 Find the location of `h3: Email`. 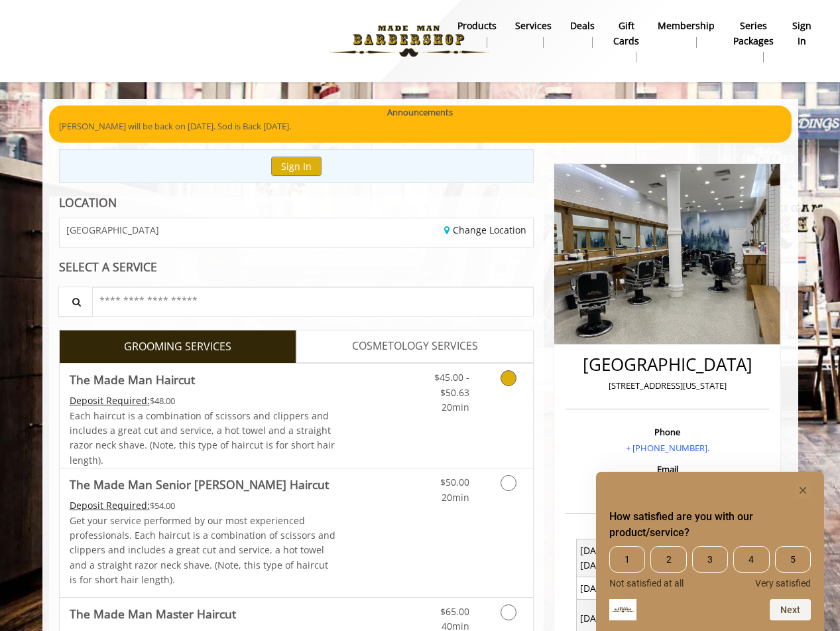

h3: Email is located at coordinates (668, 469).